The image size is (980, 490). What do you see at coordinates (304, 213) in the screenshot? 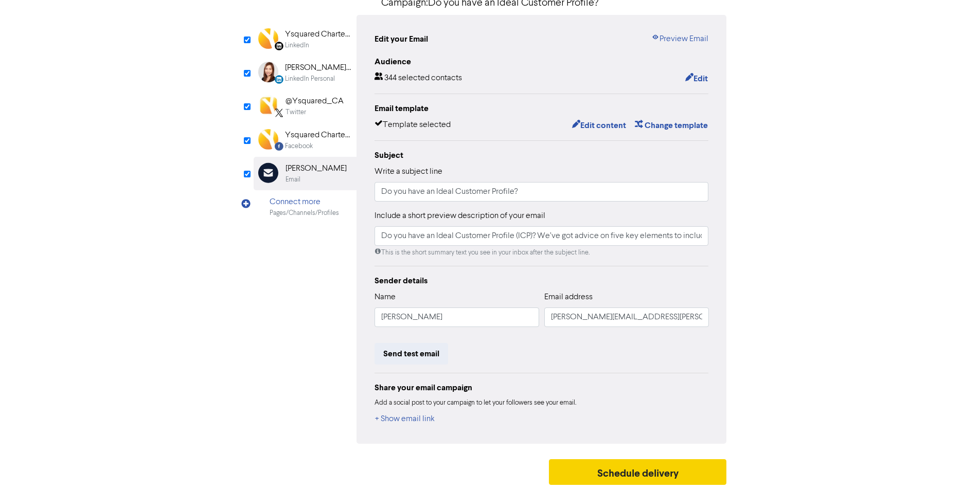
I see `div: Pages/Channels/Profiles` at bounding box center [304, 213].